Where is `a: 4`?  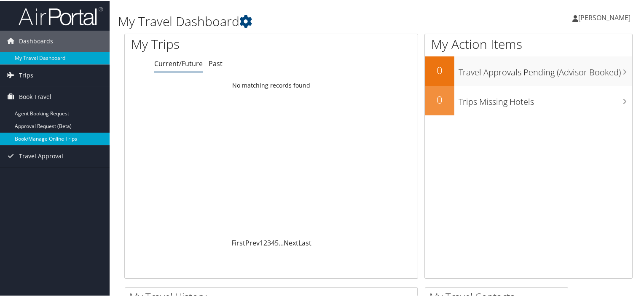
a: 4 is located at coordinates (273, 242).